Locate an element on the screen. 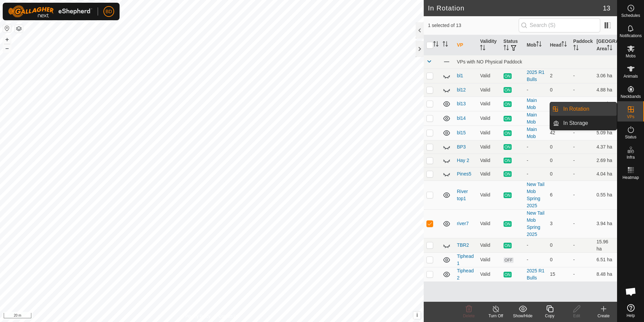 The image size is (644, 322). span: In Rotation is located at coordinates (576, 109).